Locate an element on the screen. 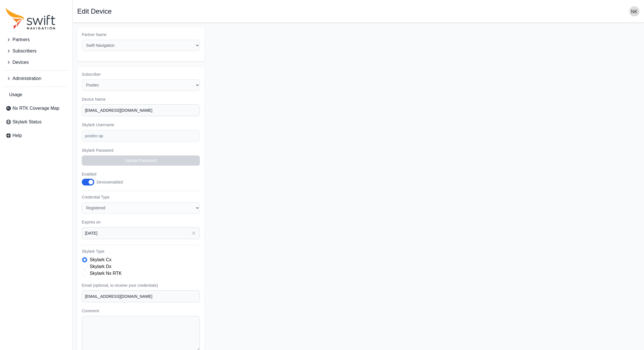  a: Nx RTK Coverage Map is located at coordinates (36, 108).